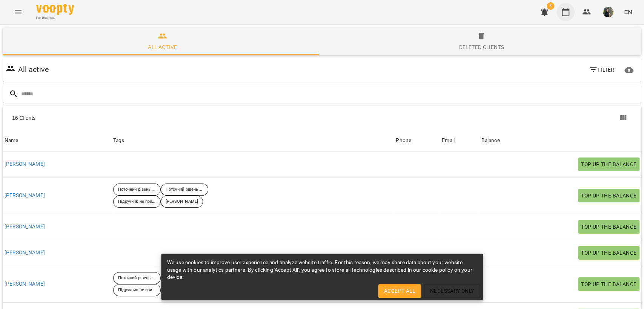 The height and width of the screenshot is (309, 644). Describe the element at coordinates (18, 12) in the screenshot. I see `button: Menu` at that location.